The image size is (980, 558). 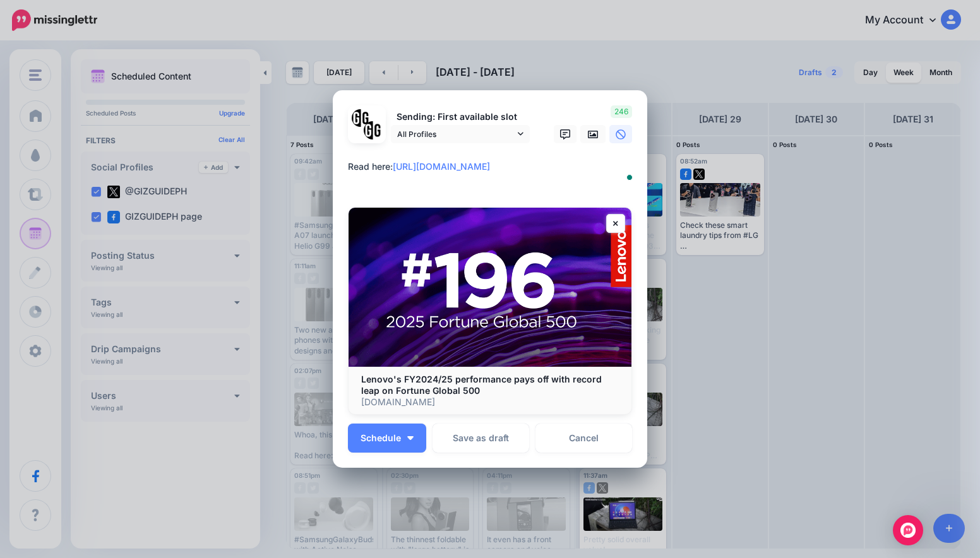 I want to click on img: JT5sWCfR-79925.png, so click(x=373, y=130).